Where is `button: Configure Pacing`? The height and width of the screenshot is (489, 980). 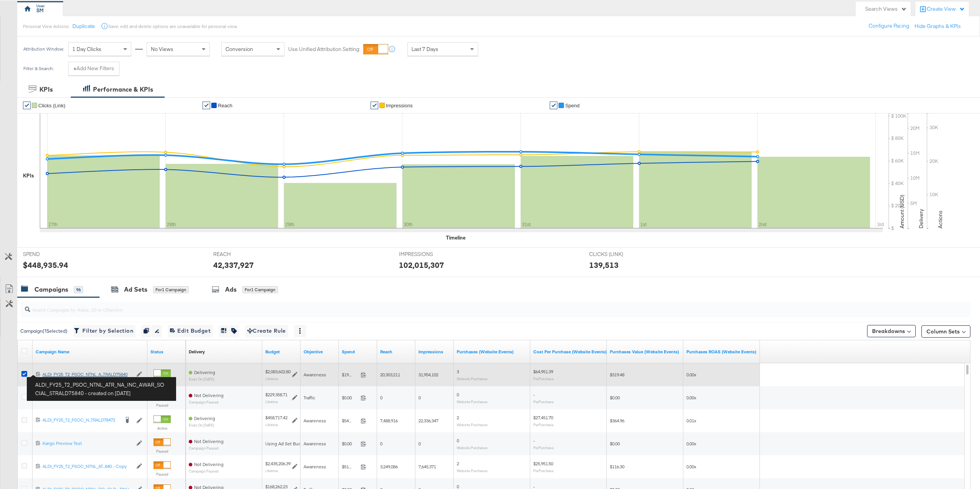
button: Configure Pacing is located at coordinates (889, 26).